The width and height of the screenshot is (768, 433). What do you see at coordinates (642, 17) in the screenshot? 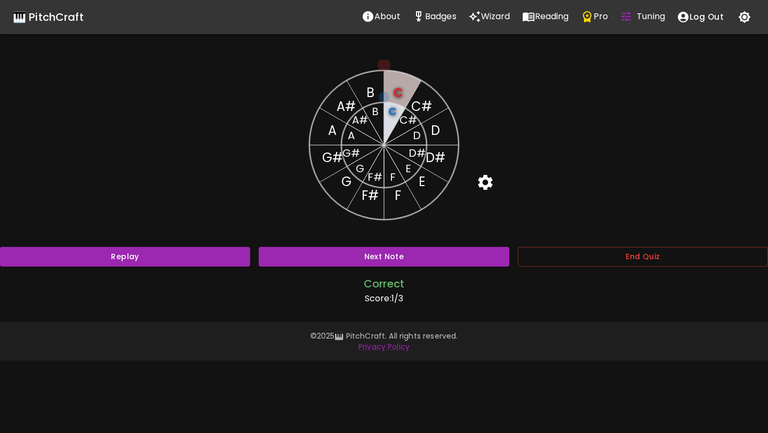
I see `a: Tuning Quiz` at bounding box center [642, 17].